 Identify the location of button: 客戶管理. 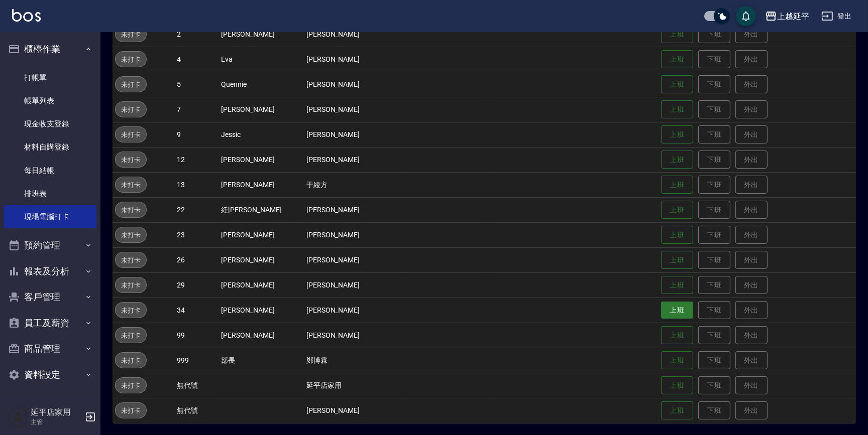
(50, 297).